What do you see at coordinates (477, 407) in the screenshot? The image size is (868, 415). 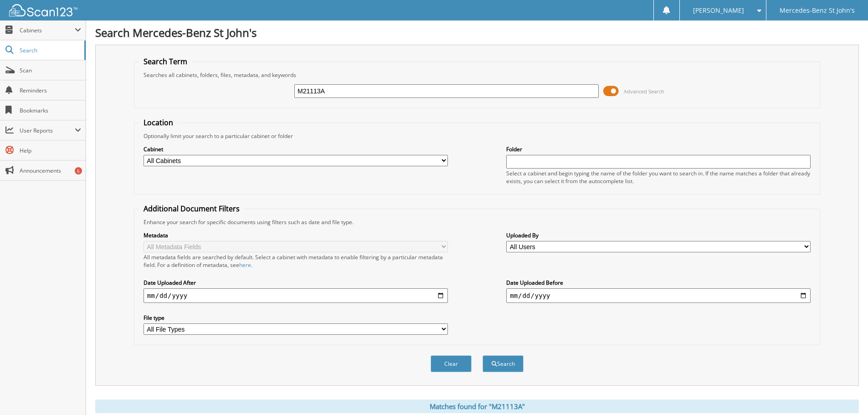 I see `div: Matches found for "M21113A"` at bounding box center [477, 407].